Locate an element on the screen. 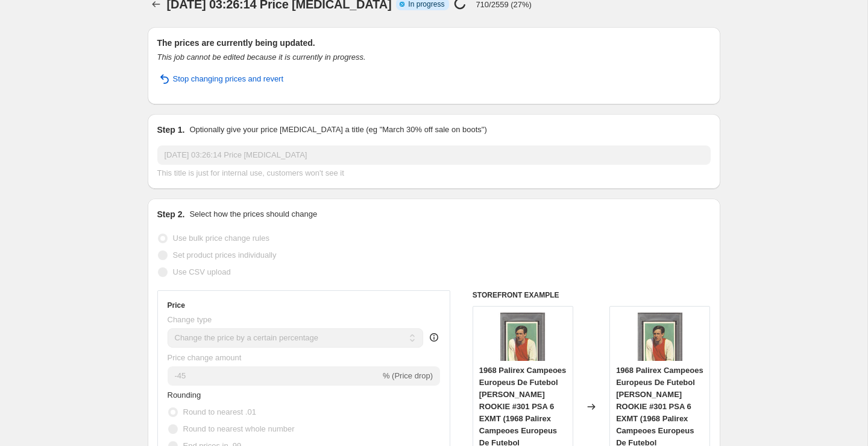 The width and height of the screenshot is (868, 446). span: Use CSV upload is located at coordinates (202, 271).